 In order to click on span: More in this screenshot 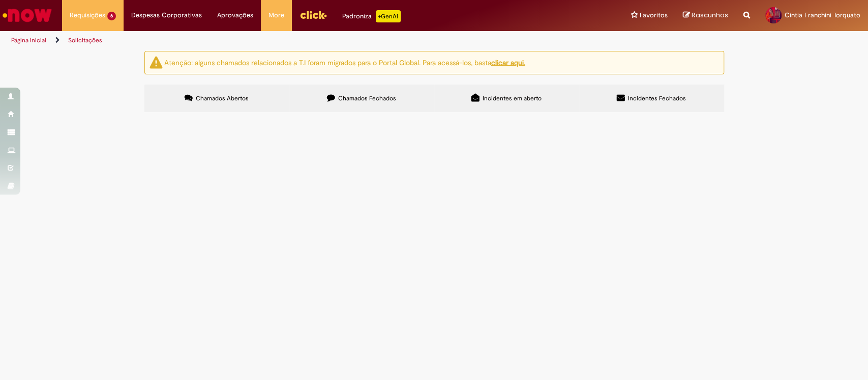, I will do `click(276, 15)`.